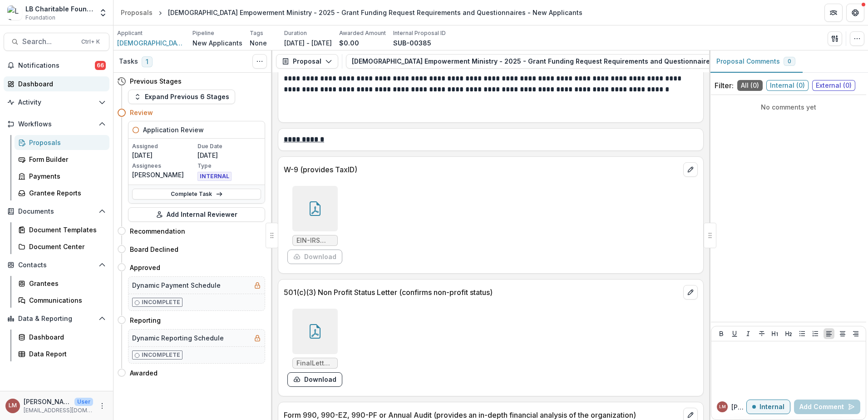  What do you see at coordinates (772, 407) in the screenshot?
I see `p: Internal` at bounding box center [772, 407].